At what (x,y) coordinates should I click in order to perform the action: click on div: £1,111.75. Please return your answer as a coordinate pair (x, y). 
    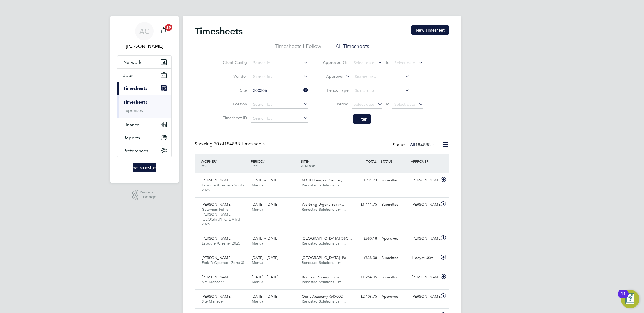
    Looking at the image, I should click on (364, 204).